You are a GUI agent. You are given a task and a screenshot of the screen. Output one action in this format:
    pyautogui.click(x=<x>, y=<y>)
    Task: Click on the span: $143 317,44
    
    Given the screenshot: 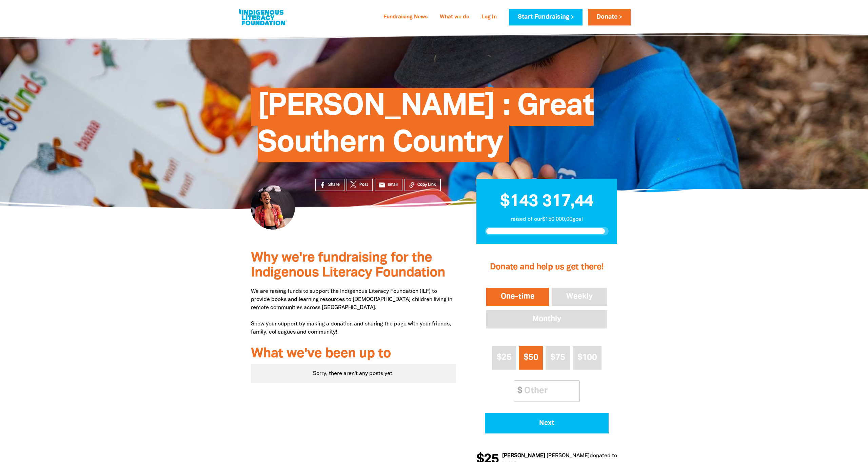 What is the action you would take?
    pyautogui.click(x=547, y=202)
    